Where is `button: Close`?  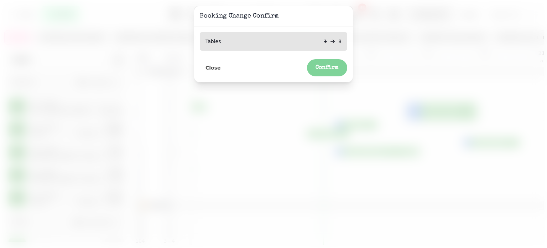 button: Close is located at coordinates (213, 68).